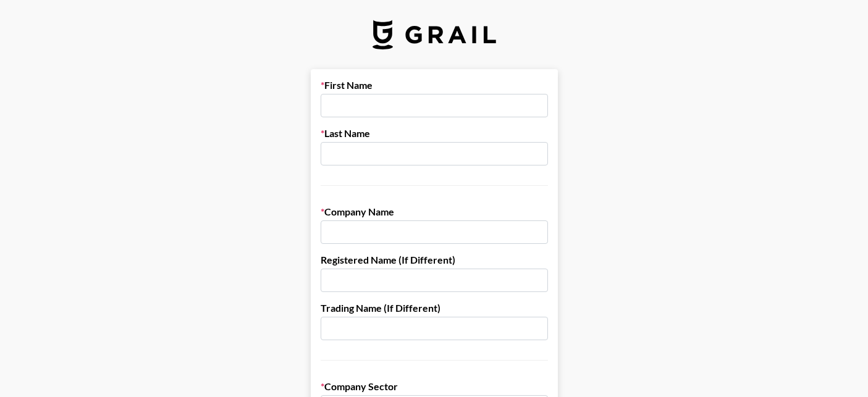  I want to click on label: Company Name, so click(434, 212).